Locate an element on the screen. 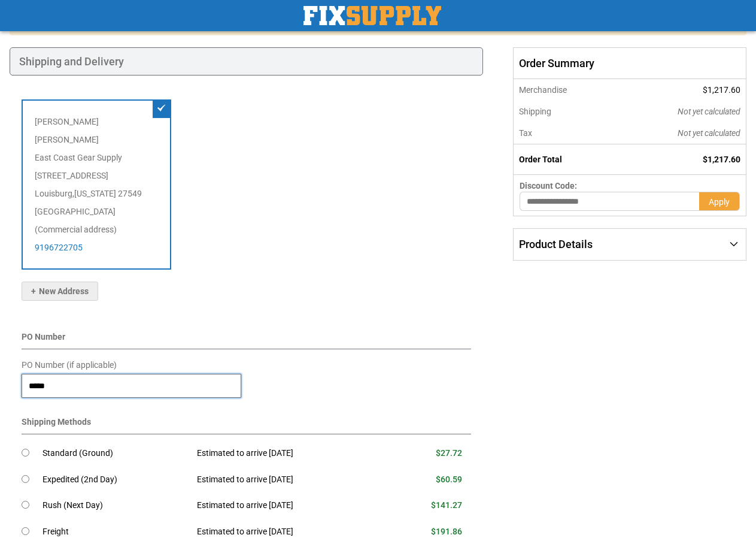 The height and width of the screenshot is (550, 756). a: store logo is located at coordinates (373, 16).